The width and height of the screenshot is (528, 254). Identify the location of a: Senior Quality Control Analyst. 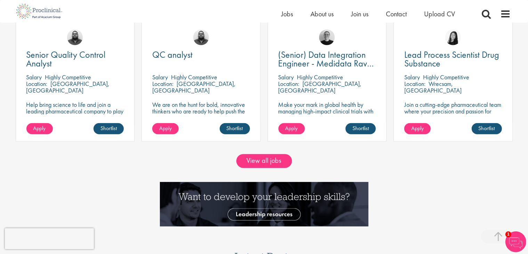
(75, 59).